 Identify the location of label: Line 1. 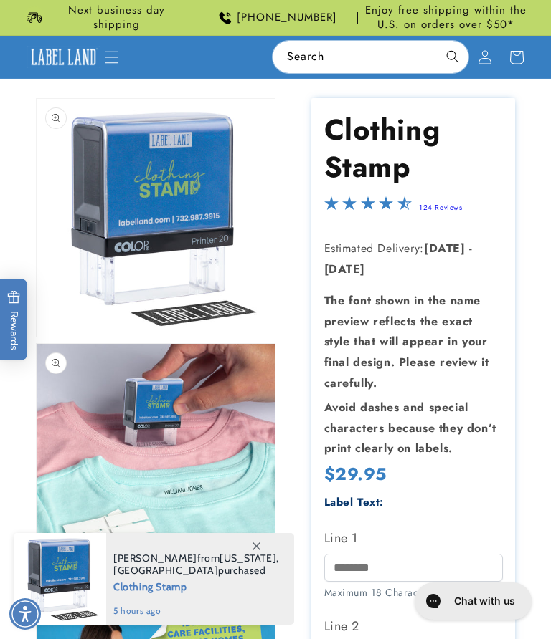
(413, 538).